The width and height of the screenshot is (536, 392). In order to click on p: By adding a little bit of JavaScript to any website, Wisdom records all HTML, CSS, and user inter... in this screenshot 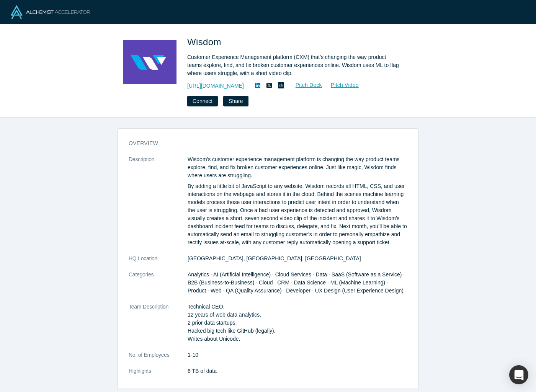, I will do `click(297, 214)`.